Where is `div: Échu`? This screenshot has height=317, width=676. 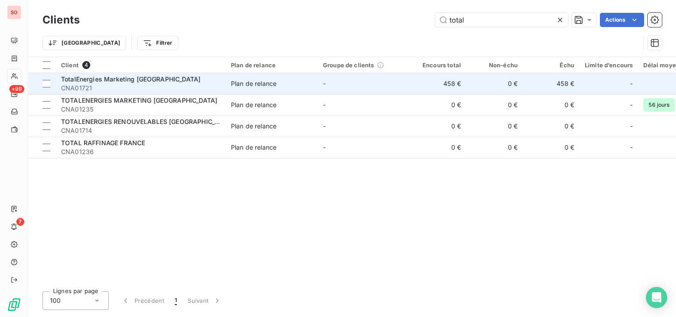
div: Échu is located at coordinates (551, 65).